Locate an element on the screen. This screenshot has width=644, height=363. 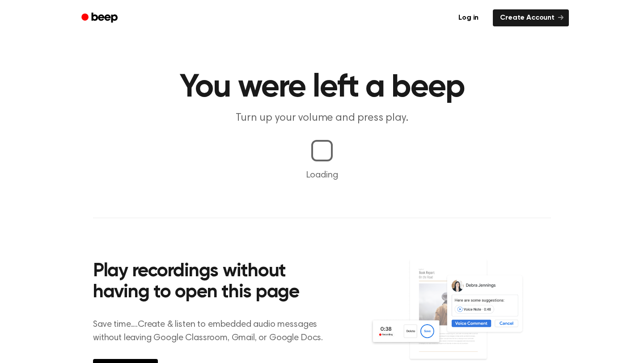
h2: Play recordings without having to open this page is located at coordinates (213, 282).